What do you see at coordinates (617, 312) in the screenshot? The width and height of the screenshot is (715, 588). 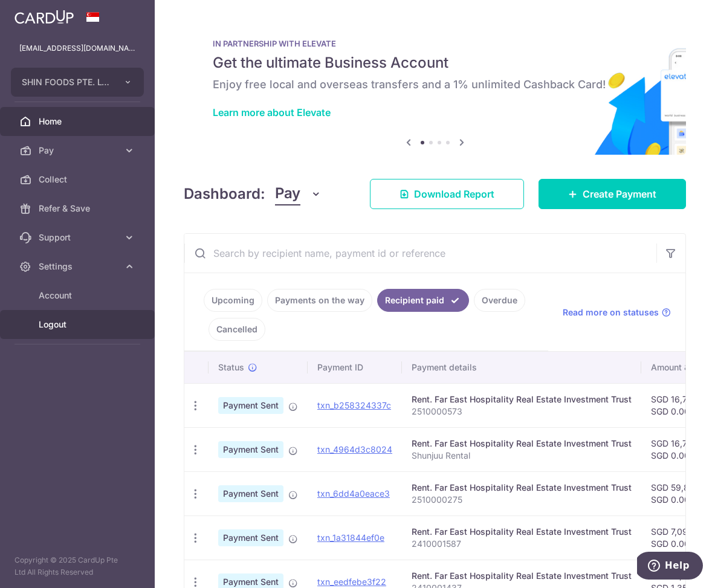 I see `a: Read more on statuses` at bounding box center [617, 312].